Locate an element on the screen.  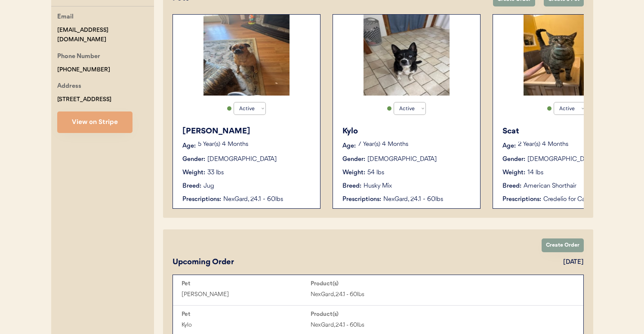
div: Jug is located at coordinates (209, 186).